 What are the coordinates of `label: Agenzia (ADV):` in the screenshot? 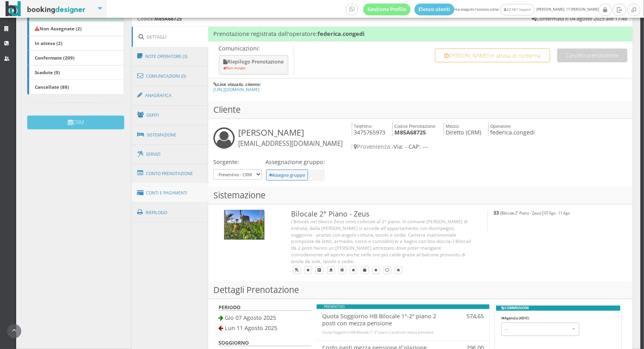 It's located at (515, 318).